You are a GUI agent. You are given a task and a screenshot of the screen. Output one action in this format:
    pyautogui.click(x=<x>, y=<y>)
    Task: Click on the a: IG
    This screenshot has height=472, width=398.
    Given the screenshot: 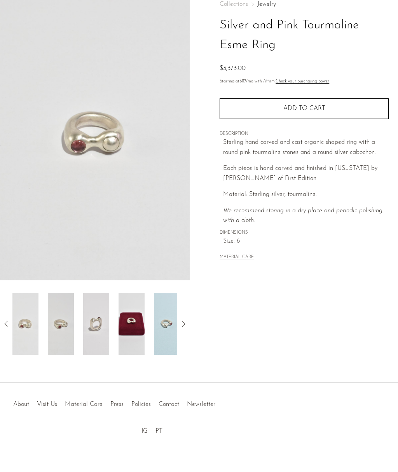 What is the action you would take?
    pyautogui.click(x=145, y=431)
    